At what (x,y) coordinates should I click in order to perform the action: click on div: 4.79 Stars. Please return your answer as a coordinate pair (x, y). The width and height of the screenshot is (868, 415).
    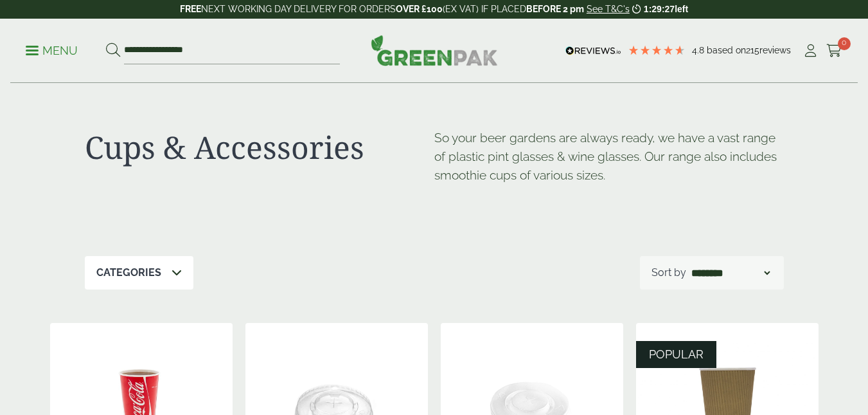
    Looking at the image, I should click on (657, 50).